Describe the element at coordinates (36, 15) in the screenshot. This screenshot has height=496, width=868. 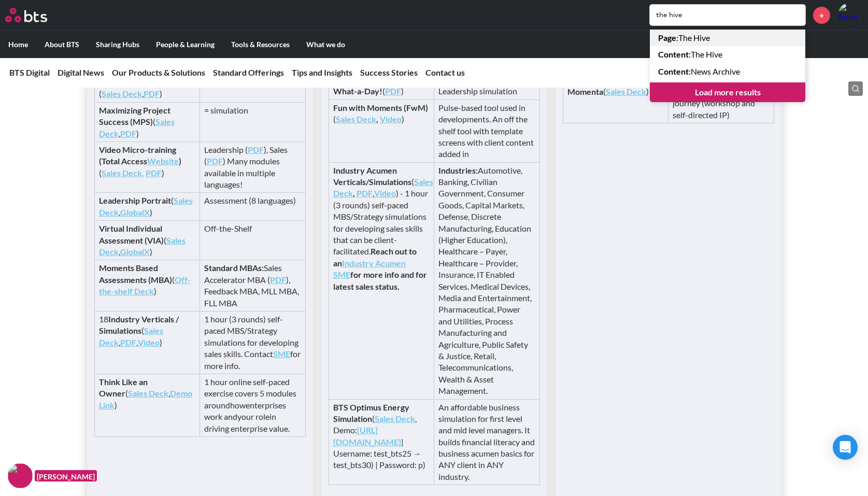
I see `a: Go home` at that location.